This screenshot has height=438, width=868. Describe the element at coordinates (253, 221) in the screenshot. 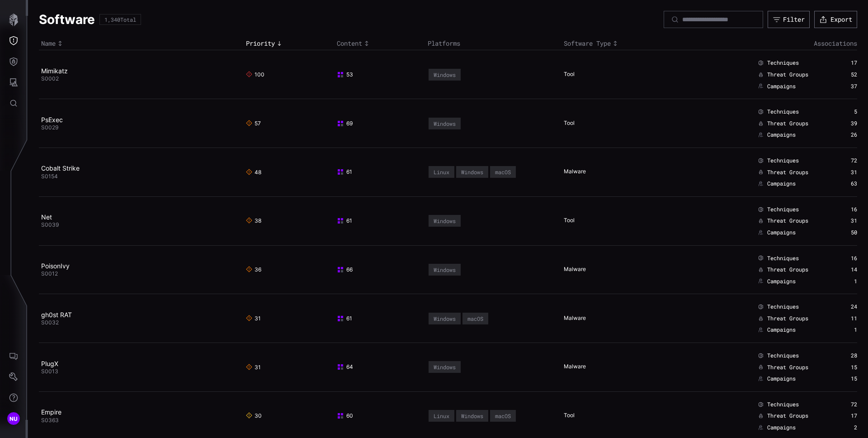

I see `span: 38` at that location.